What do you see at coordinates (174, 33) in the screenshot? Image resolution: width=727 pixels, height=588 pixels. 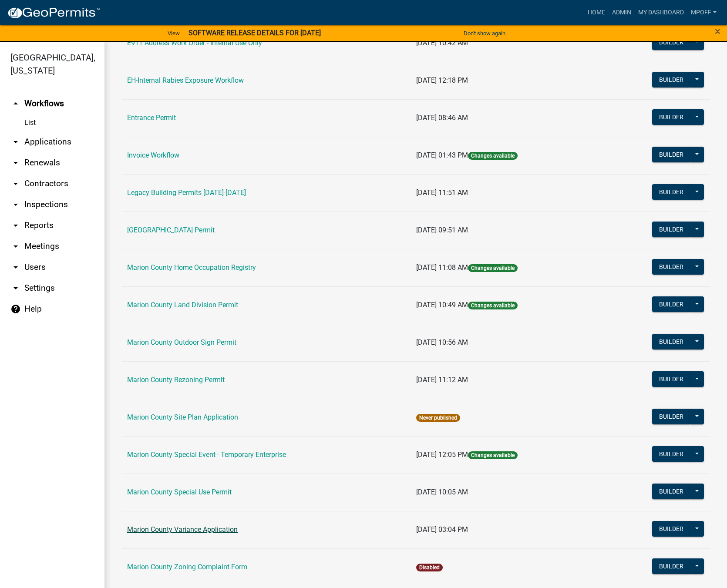 I see `a: View` at bounding box center [174, 33].